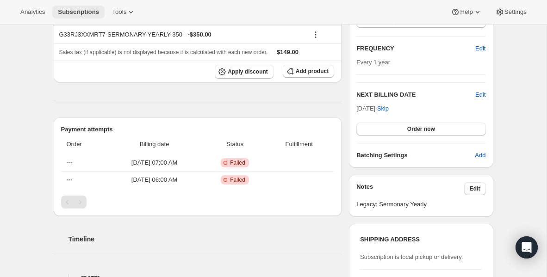 The width and height of the screenshot is (547, 277). What do you see at coordinates (421, 240) in the screenshot?
I see `h3: SHIPPING ADDRESS` at bounding box center [421, 240].